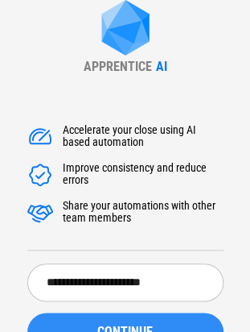 This screenshot has width=250, height=332. Describe the element at coordinates (143, 212) in the screenshot. I see `div: Share your automations with other team members` at that location.